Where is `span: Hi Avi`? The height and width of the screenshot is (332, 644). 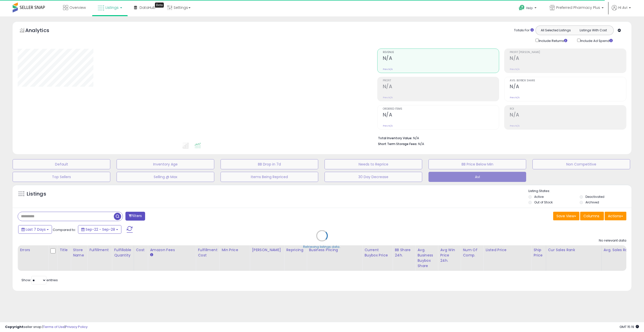
span: Hi Avi is located at coordinates (623, 7).